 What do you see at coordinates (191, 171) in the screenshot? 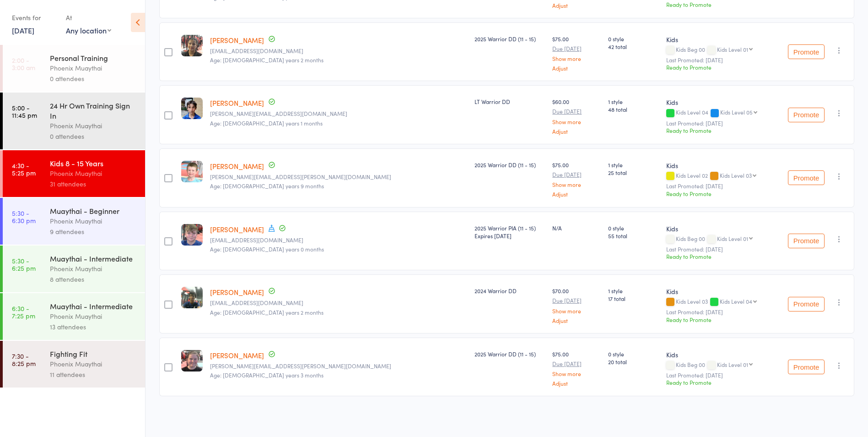
I see `img: image1738648214.png` at bounding box center [191, 171].